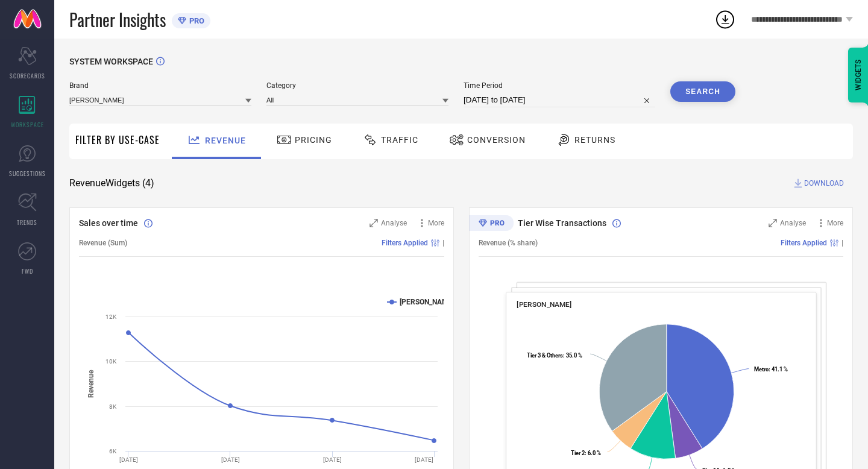 This screenshot has width=868, height=469. Describe the element at coordinates (725, 19) in the screenshot. I see `div: Open download list` at that location.